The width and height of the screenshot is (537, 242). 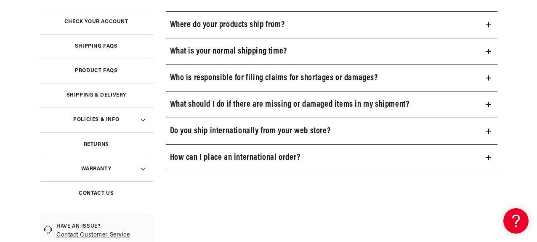 I want to click on summary: How can I place an international order?, so click(x=332, y=157).